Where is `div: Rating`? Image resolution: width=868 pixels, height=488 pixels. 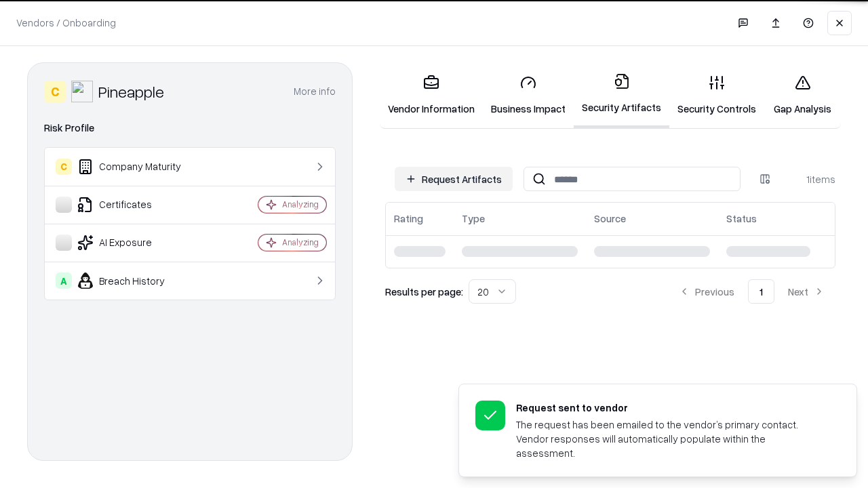 div: Rating is located at coordinates (408, 219).